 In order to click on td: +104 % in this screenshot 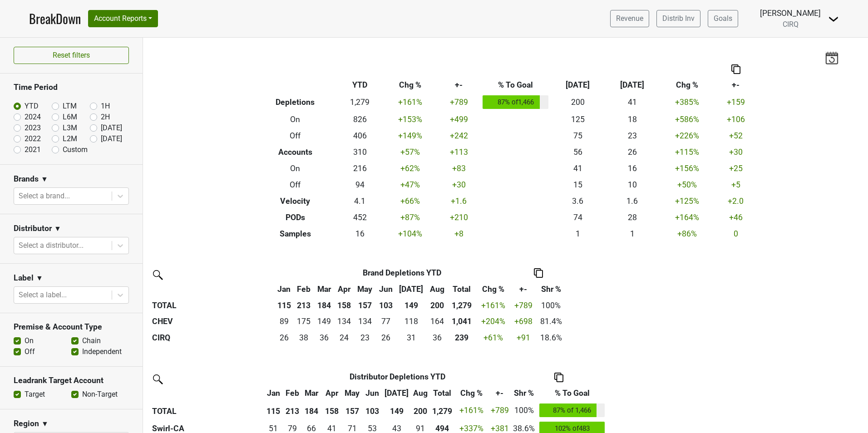, I will do `click(410, 234)`.